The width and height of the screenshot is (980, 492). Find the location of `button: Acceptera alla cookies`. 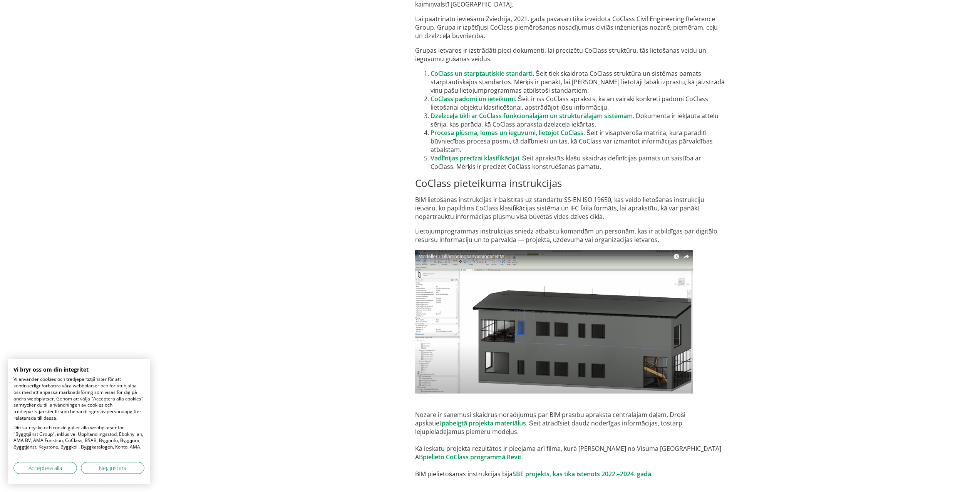

button: Acceptera alla cookies is located at coordinates (45, 468).